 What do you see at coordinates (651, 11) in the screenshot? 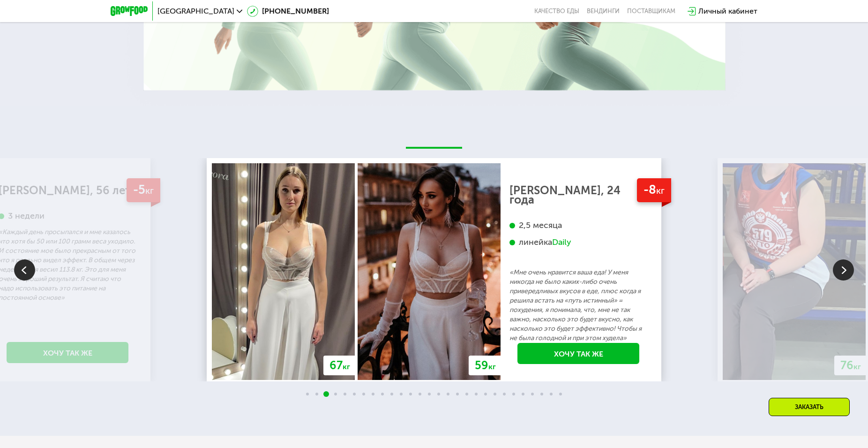
I see `div: поставщикам` at bounding box center [651, 11].